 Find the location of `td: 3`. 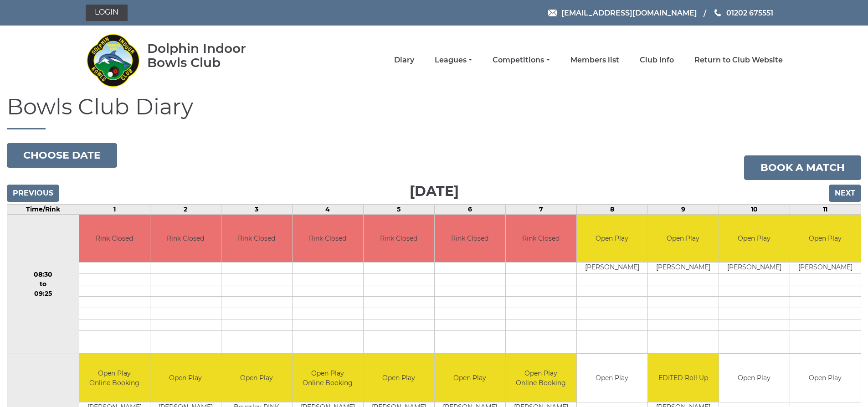

td: 3 is located at coordinates (257, 209).